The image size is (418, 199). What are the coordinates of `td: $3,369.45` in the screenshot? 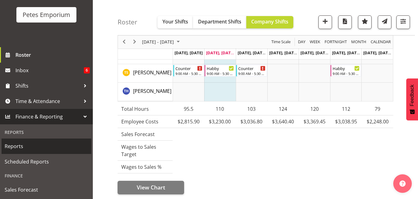 It's located at (314, 122).